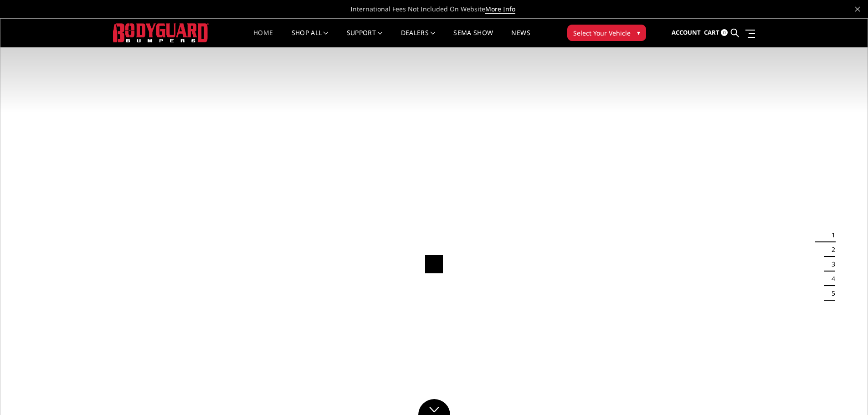 The height and width of the screenshot is (415, 868). I want to click on a: Home, so click(263, 38).